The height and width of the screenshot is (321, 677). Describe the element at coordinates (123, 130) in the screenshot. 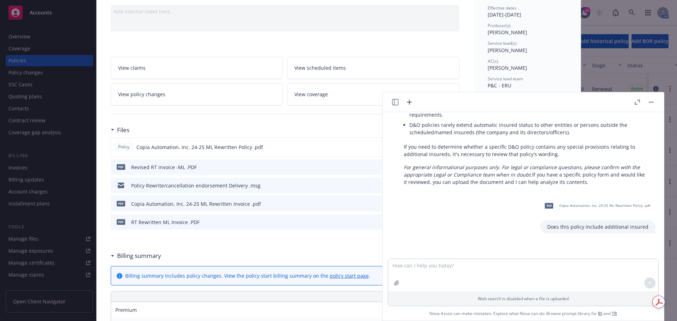

I see `h3: Files` at that location.